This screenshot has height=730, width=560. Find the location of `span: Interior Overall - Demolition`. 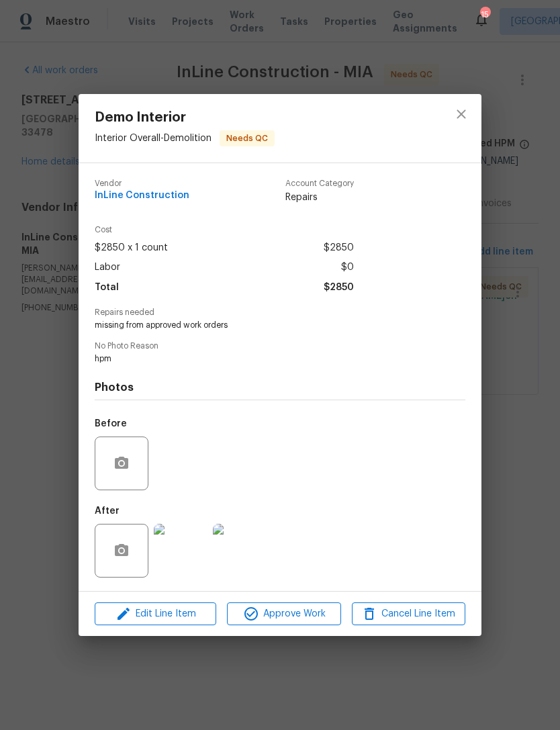

span: Interior Overall - Demolition is located at coordinates (153, 139).